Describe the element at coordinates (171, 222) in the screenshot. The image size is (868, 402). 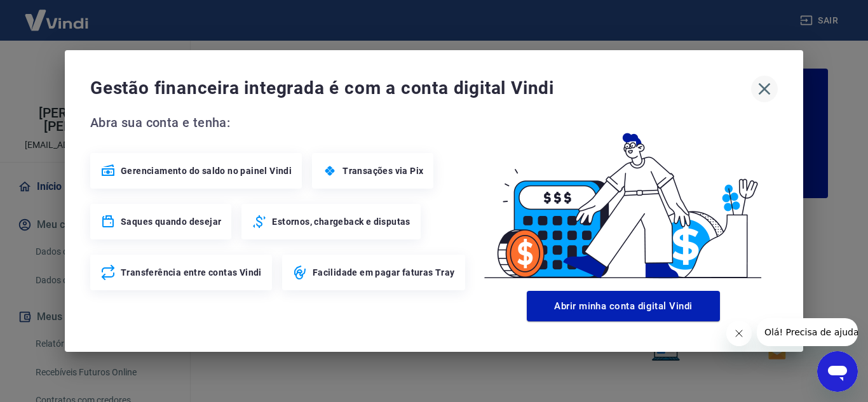
I see `span: Saques quando desejar` at that location.